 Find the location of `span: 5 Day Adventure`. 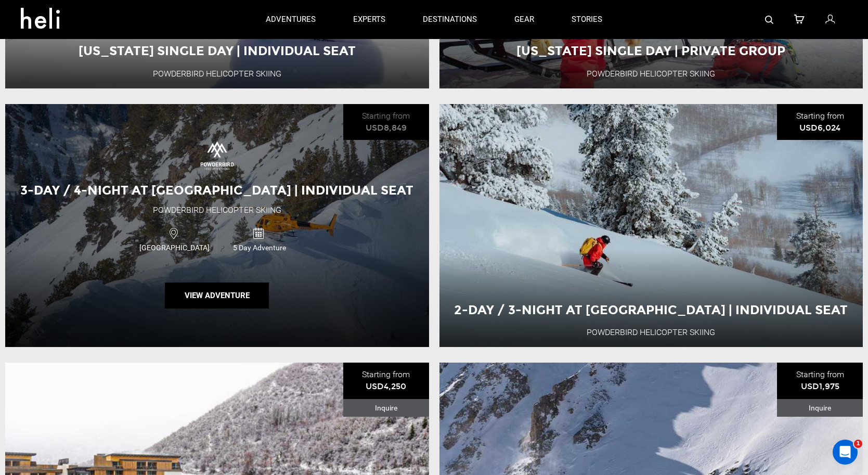

span: 5 Day Adventure is located at coordinates (260, 248).